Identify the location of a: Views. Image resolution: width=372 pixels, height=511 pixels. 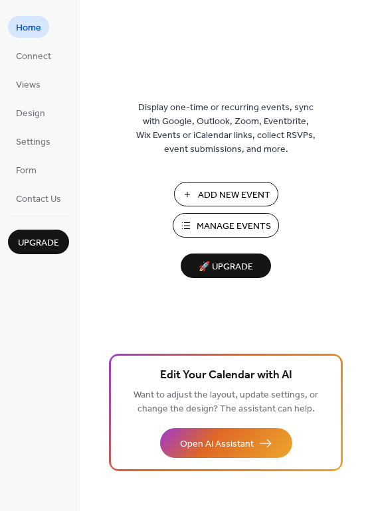
(28, 84).